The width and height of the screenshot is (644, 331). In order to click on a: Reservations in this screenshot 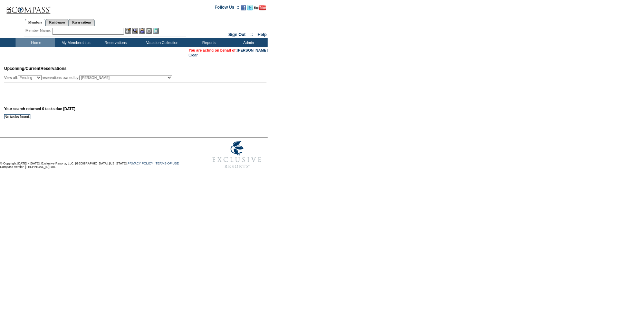, I will do `click(81, 22)`.